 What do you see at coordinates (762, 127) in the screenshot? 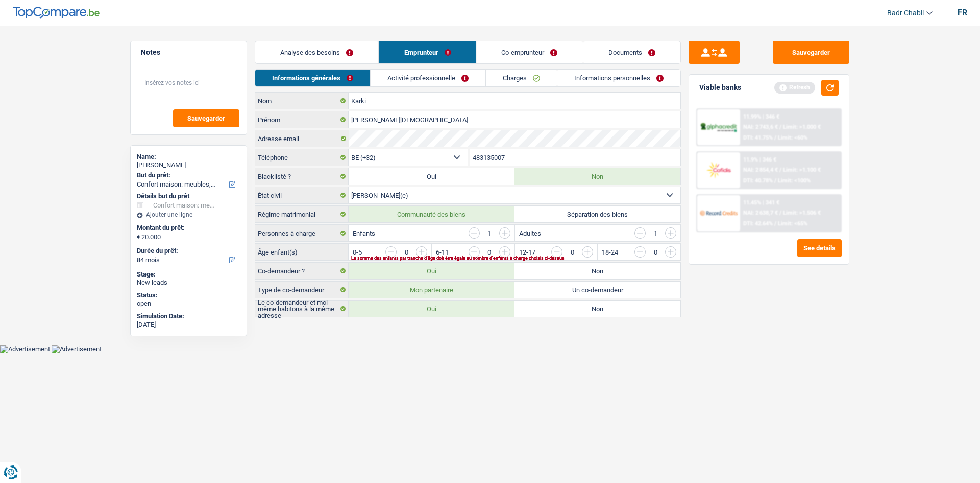
I see `span: NAI: 2 743,6 €` at bounding box center [762, 127].